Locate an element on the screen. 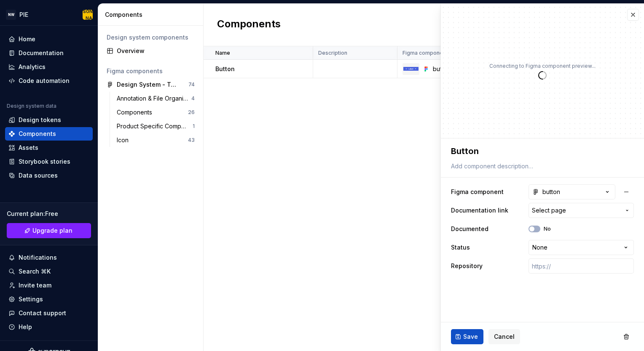  div: Design system data is located at coordinates (32, 106).